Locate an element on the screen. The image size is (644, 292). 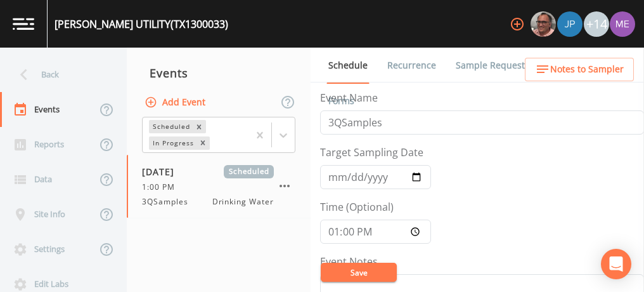
div: In Progress is located at coordinates (172, 142).